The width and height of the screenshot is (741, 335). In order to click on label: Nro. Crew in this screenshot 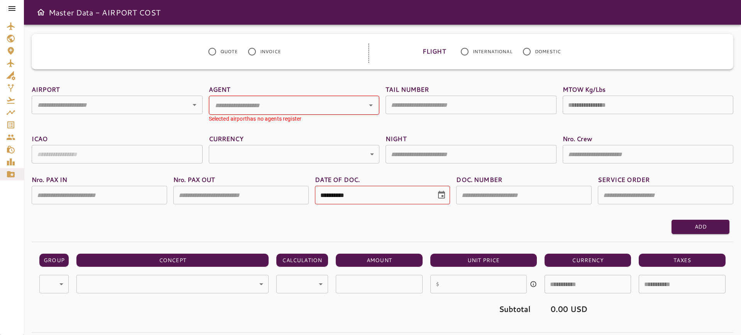, I will do `click(648, 138)`.